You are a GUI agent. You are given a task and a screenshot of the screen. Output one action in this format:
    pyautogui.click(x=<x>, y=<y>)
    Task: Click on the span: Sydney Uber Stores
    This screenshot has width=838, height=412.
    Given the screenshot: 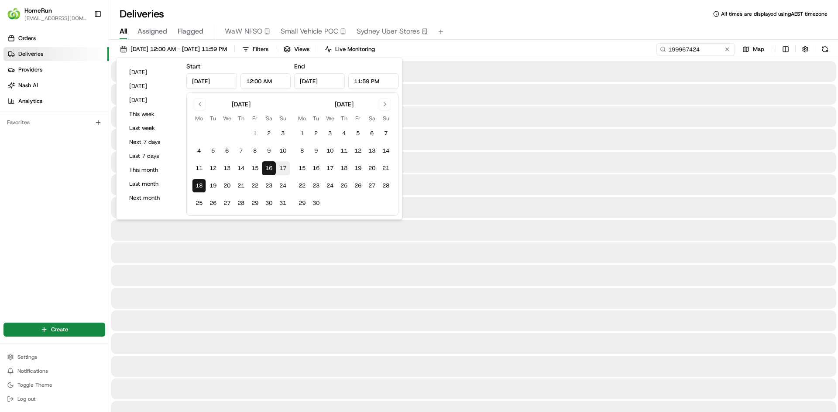 What is the action you would take?
    pyautogui.click(x=388, y=31)
    